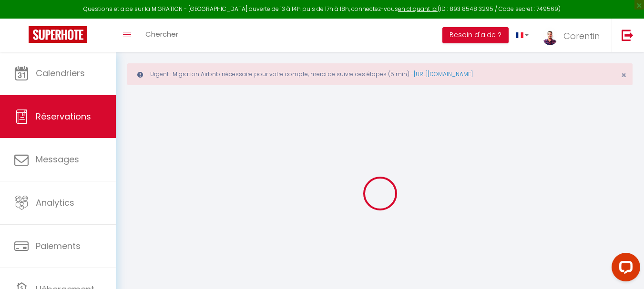 The height and width of the screenshot is (289, 644). Describe the element at coordinates (475, 35) in the screenshot. I see `button: Besoin d'aide ?` at that location.